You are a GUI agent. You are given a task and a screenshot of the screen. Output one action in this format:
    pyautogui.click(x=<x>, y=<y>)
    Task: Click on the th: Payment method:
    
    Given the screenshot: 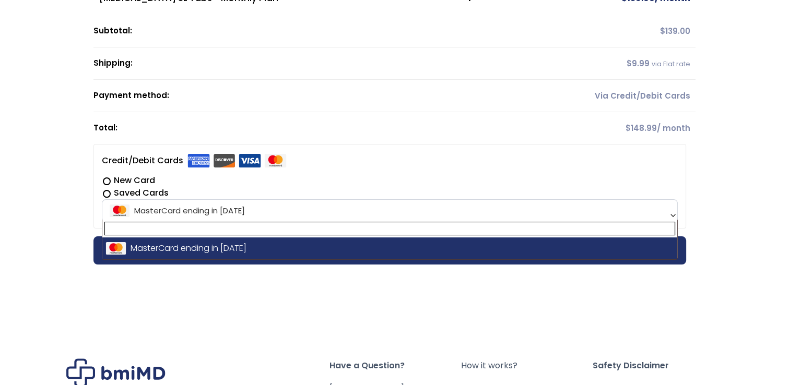 What is the action you would take?
    pyautogui.click(x=300, y=96)
    